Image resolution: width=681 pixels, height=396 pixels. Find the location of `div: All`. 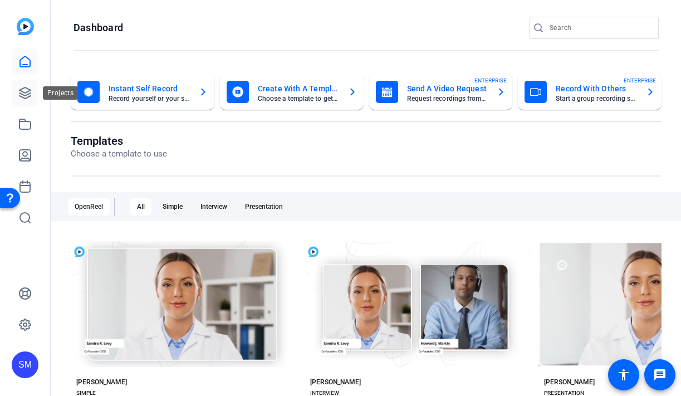

div: All is located at coordinates (141, 207).